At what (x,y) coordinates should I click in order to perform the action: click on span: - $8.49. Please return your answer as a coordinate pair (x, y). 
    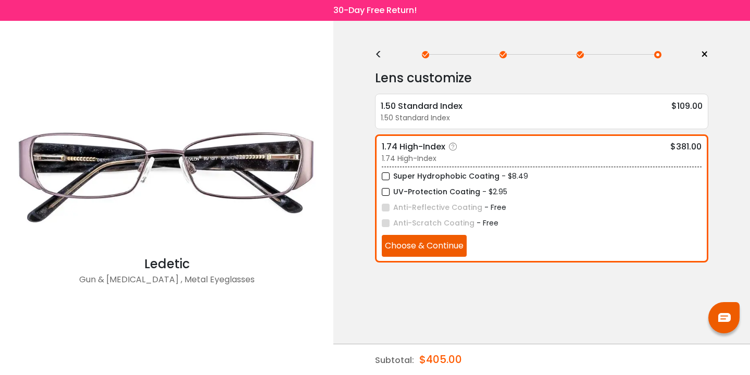
    Looking at the image, I should click on (515, 176).